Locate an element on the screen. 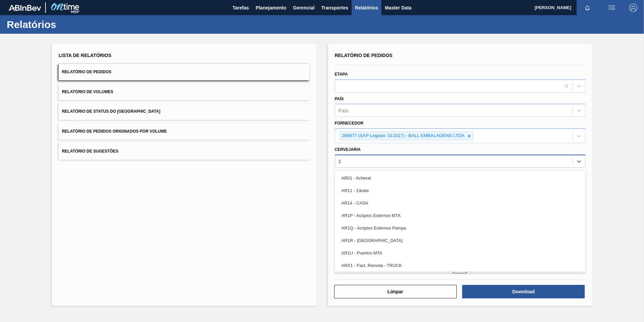 The width and height of the screenshot is (644, 322). label: Fornecedor is located at coordinates (349, 123).